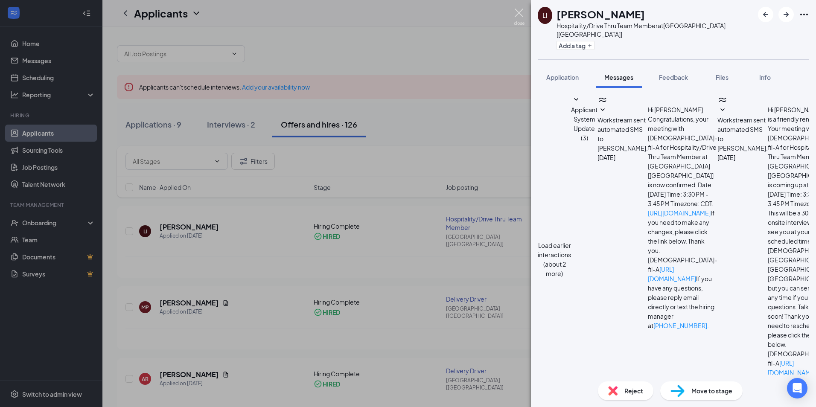 The image size is (816, 407). What do you see at coordinates (797, 388) in the screenshot?
I see `div: Open Intercom Messenger` at bounding box center [797, 388].